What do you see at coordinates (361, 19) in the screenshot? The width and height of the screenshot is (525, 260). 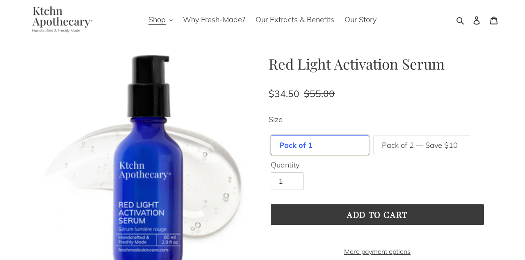 I see `a: Our Story` at bounding box center [361, 19].